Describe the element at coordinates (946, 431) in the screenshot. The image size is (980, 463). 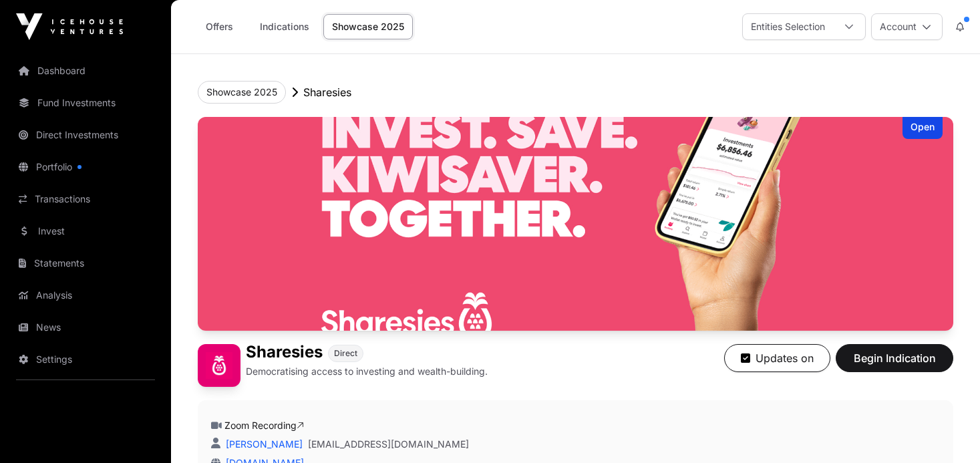
I see `div: Chat Widget` at that location.